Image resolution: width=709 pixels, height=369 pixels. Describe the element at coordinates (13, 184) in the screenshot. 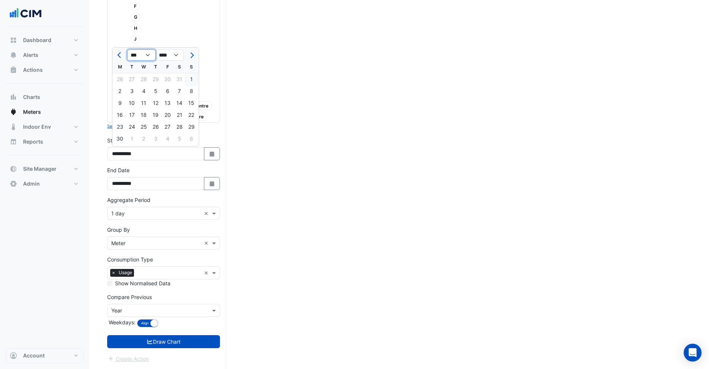

I see `app-icon: Admin` at that location.